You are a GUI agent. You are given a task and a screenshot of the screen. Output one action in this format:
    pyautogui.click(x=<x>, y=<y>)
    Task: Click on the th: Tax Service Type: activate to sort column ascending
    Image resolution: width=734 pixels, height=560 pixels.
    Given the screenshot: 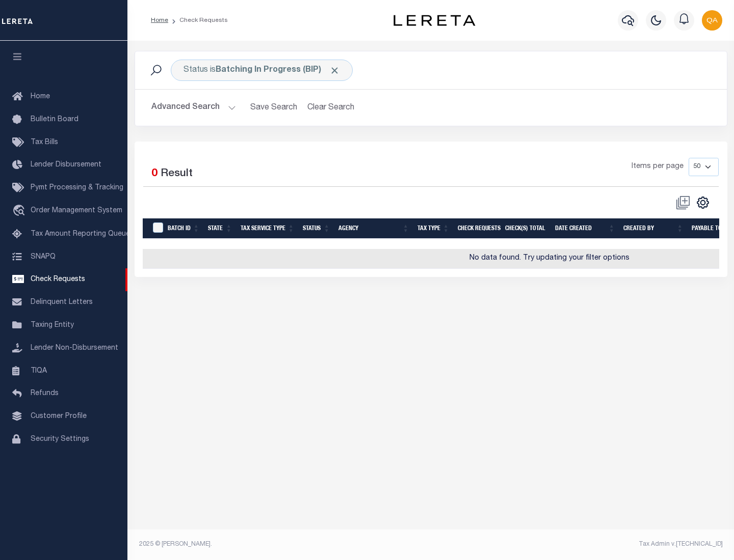 What is the action you would take?
    pyautogui.click(x=267, y=229)
    